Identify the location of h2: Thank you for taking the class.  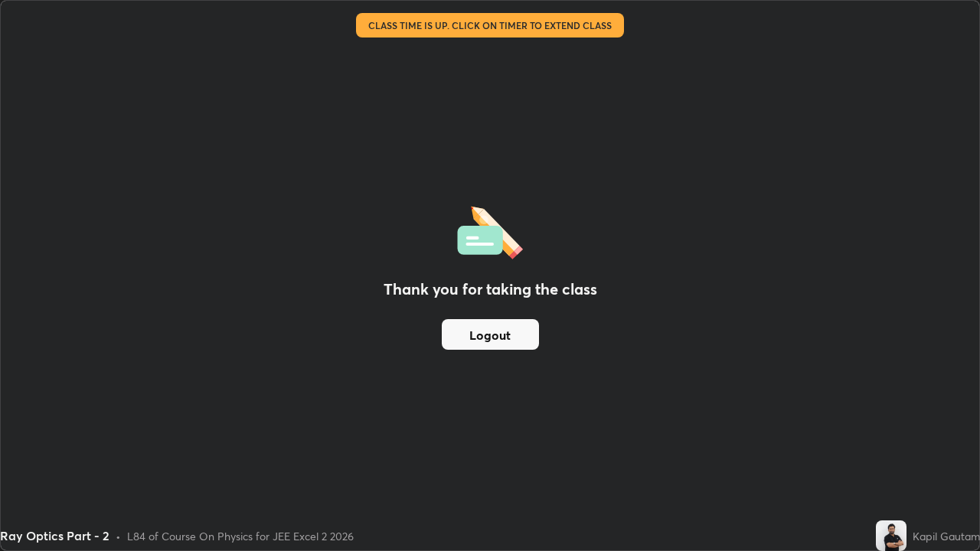
(490, 290).